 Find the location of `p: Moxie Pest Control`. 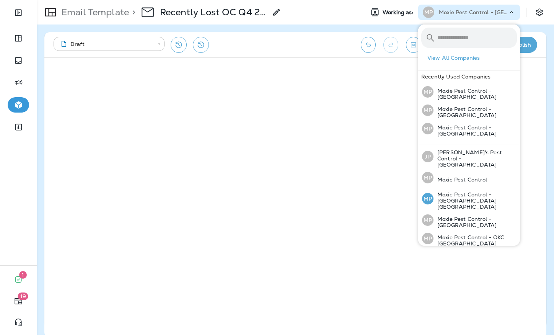

p: Moxie Pest Control is located at coordinates (461, 180).